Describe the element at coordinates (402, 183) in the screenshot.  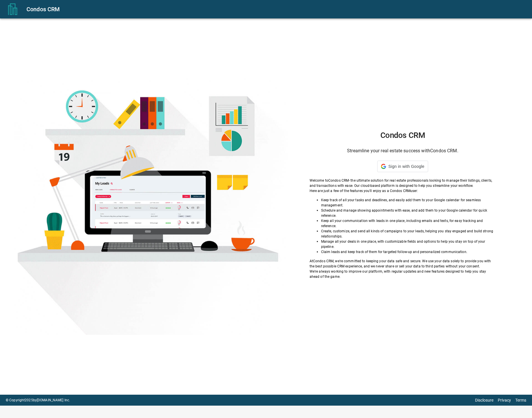
I see `p: Welcome to Condos CRM - the ultimate solution for real estate professionals looking to manage the...` at that location.